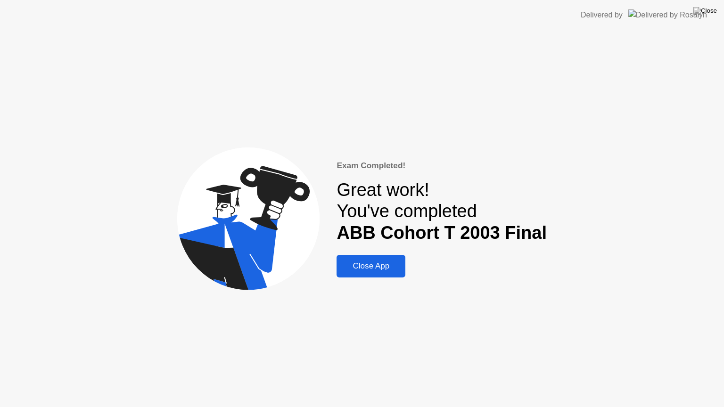 This screenshot has width=724, height=407. I want to click on div: Exam Completed!, so click(441, 166).